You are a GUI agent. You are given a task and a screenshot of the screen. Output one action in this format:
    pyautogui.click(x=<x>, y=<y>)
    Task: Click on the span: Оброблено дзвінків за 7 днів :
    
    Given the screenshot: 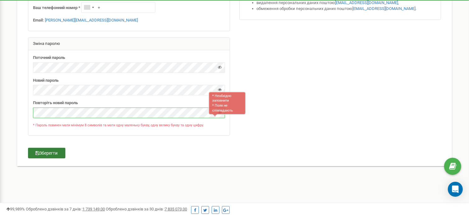 What is the action you would take?
    pyautogui.click(x=65, y=209)
    